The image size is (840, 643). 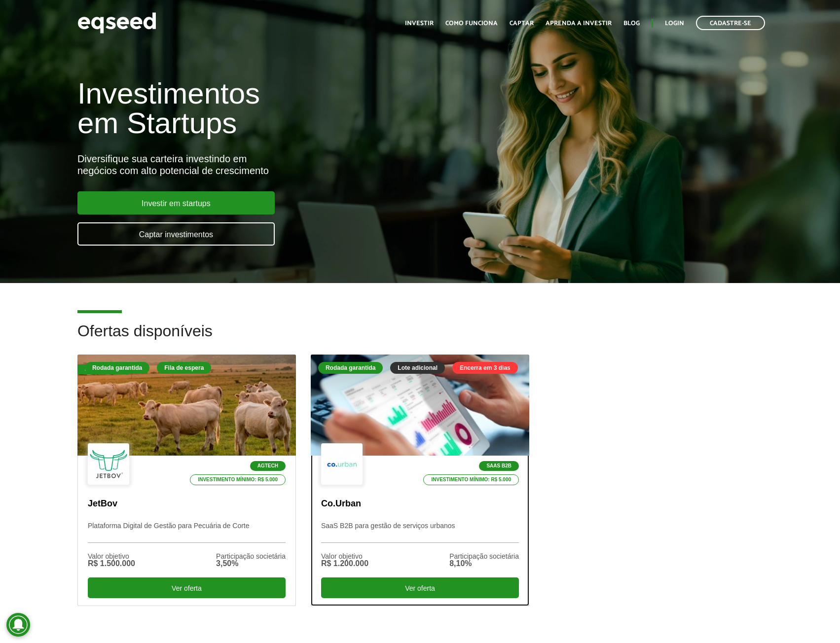 I want to click on div: 8,10%, so click(x=484, y=564).